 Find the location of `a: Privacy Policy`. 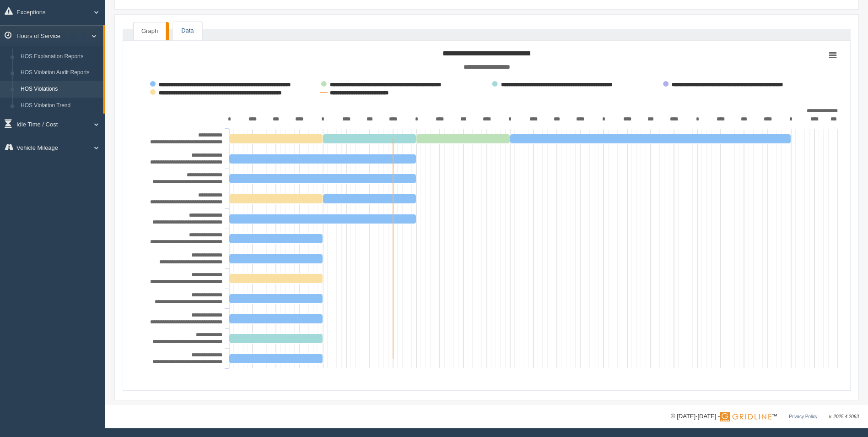

a: Privacy Policy is located at coordinates (803, 416).